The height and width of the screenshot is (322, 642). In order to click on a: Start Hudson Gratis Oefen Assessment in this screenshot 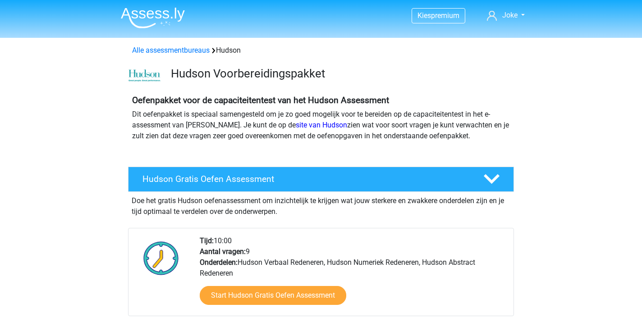, I will do `click(273, 296)`.